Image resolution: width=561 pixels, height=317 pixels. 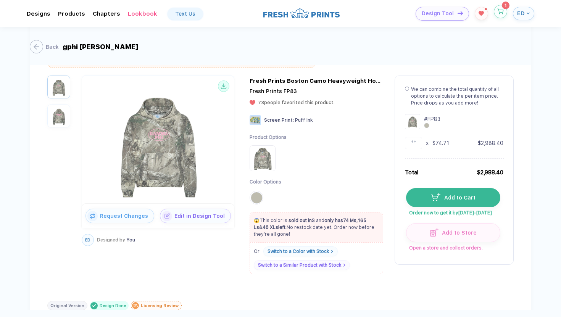 What do you see at coordinates (142, 14) in the screenshot?
I see `div: LookbookToggle dropdown menu chapters` at bounding box center [142, 14].